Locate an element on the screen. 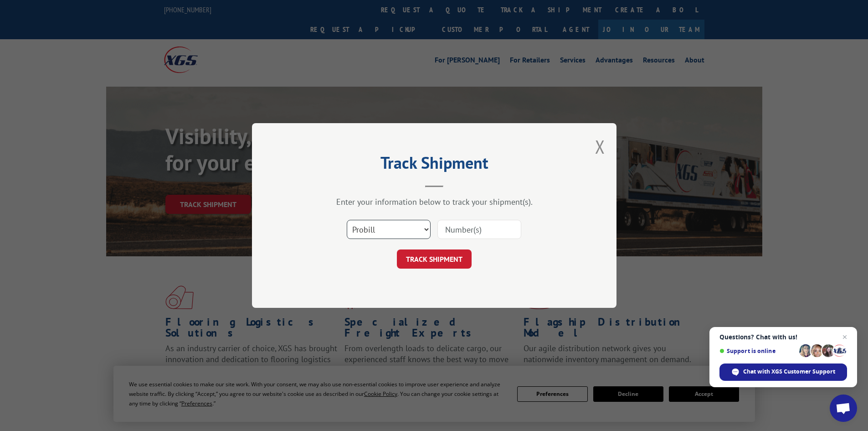  div: Enter your information below to track your shipment(s). is located at coordinates (434, 201).